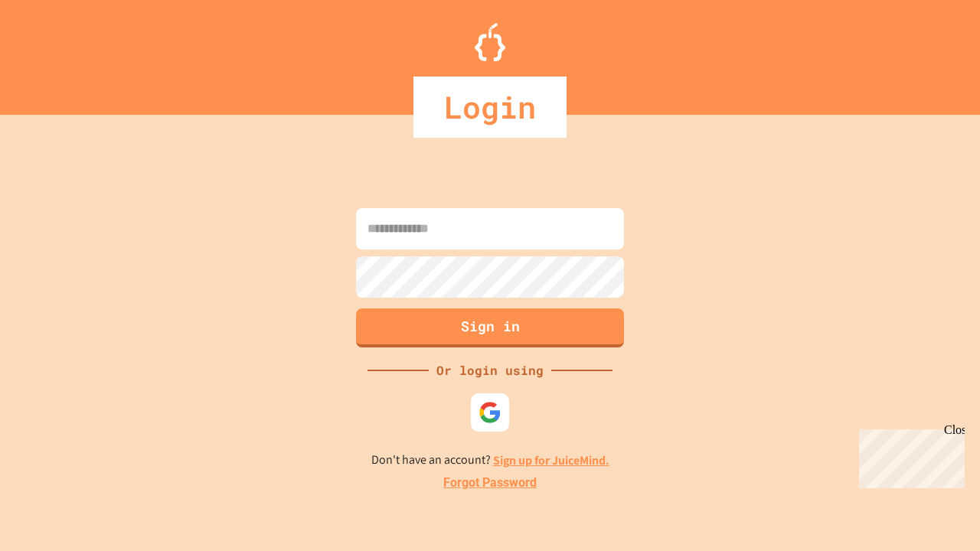 The height and width of the screenshot is (551, 980). I want to click on img: google-icon.svg, so click(490, 412).